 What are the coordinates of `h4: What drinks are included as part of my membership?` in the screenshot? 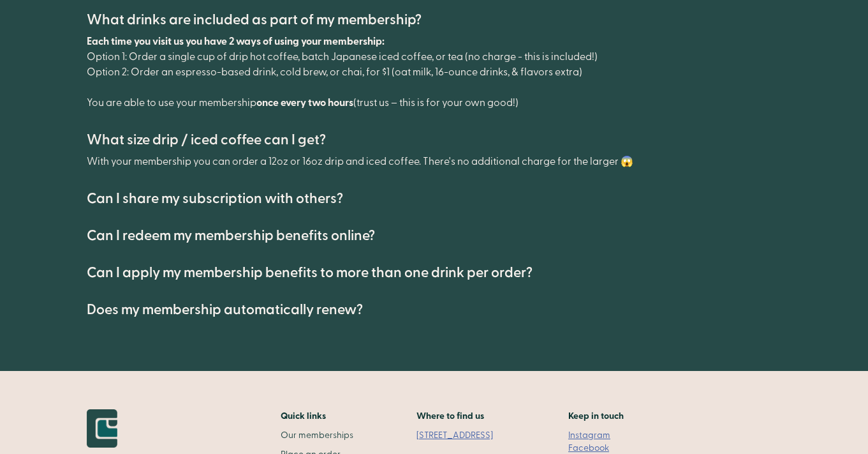 It's located at (254, 20).